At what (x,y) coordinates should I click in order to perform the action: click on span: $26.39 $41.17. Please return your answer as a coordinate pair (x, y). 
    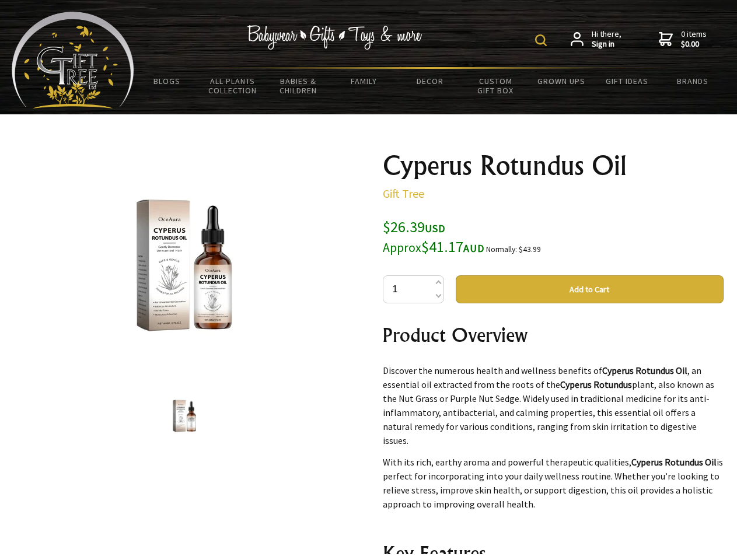
    Looking at the image, I should click on (434, 236).